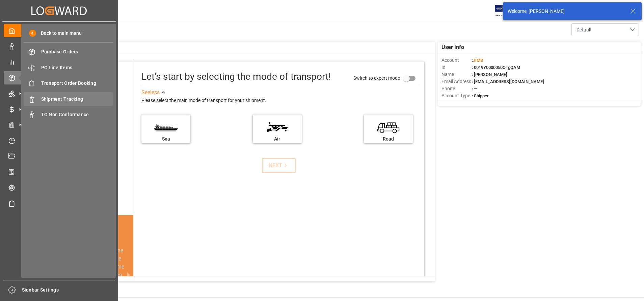 This screenshot has height=301, width=644. I want to click on div: Sea, so click(166, 139).